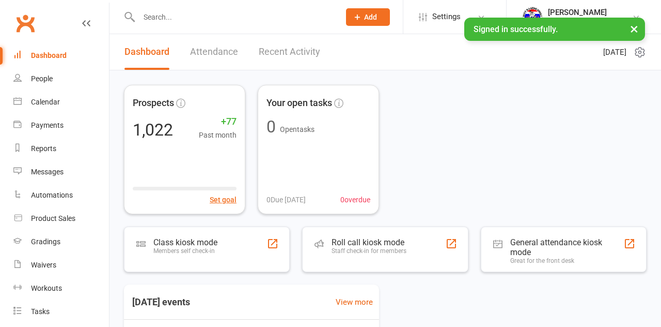 Image resolution: width=661 pixels, height=327 pixels. I want to click on img: thumb_image1718682644.png, so click(533, 17).